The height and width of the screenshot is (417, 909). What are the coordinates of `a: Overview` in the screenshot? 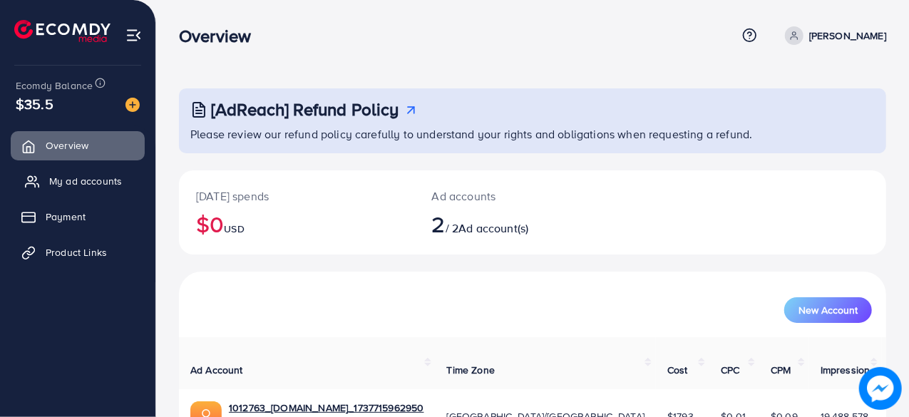 It's located at (78, 145).